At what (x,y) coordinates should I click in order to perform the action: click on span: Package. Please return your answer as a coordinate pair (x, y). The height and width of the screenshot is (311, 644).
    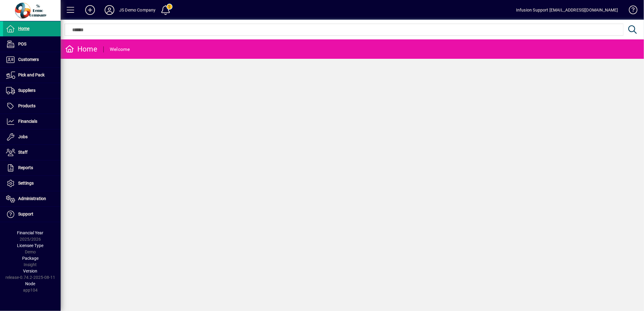
    Looking at the image, I should click on (31, 258).